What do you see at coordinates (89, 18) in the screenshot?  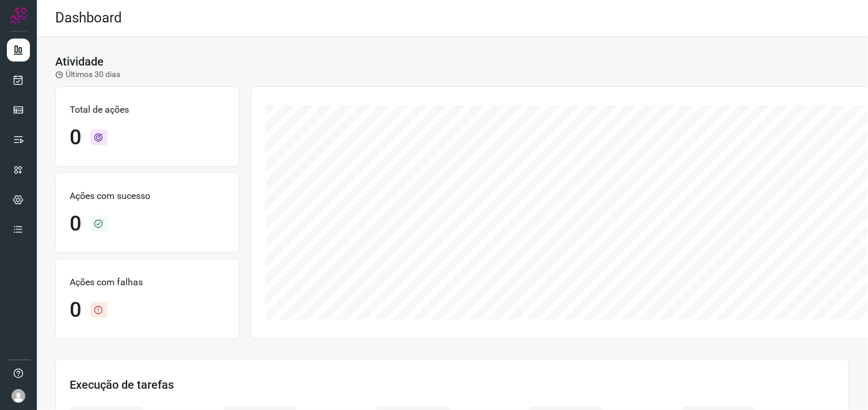 I see `h2: Dashboard` at bounding box center [89, 18].